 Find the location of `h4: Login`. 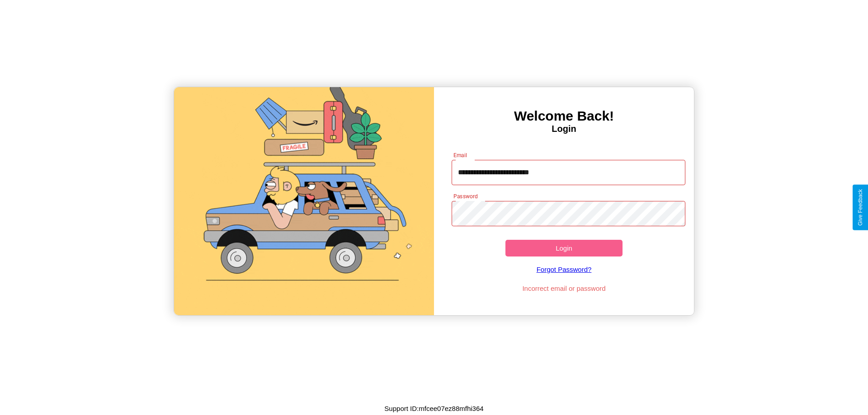

h4: Login is located at coordinates (564, 129).